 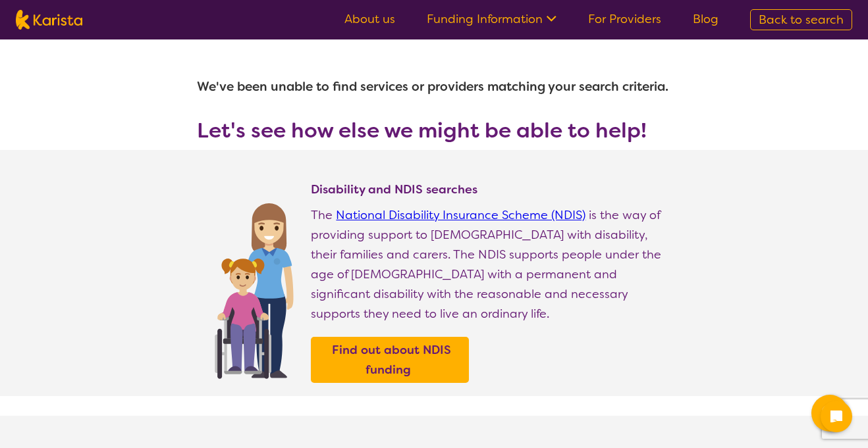 I want to click on a: For Providers, so click(x=624, y=19).